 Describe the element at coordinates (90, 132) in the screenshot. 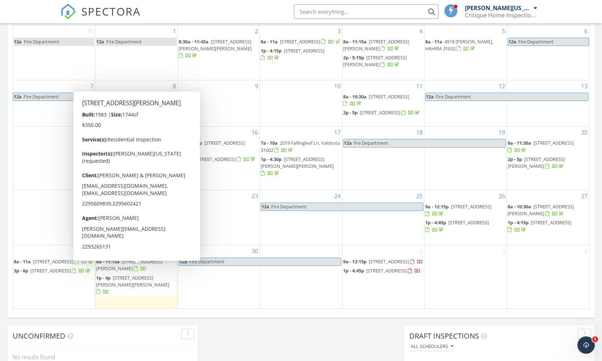

I see `a: Go to September 14, 2025` at that location.